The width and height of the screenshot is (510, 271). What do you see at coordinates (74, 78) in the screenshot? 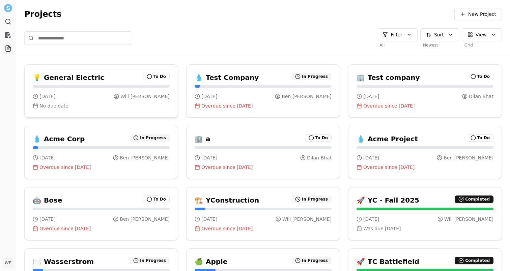
I see `h3: General Electric` at bounding box center [74, 78].